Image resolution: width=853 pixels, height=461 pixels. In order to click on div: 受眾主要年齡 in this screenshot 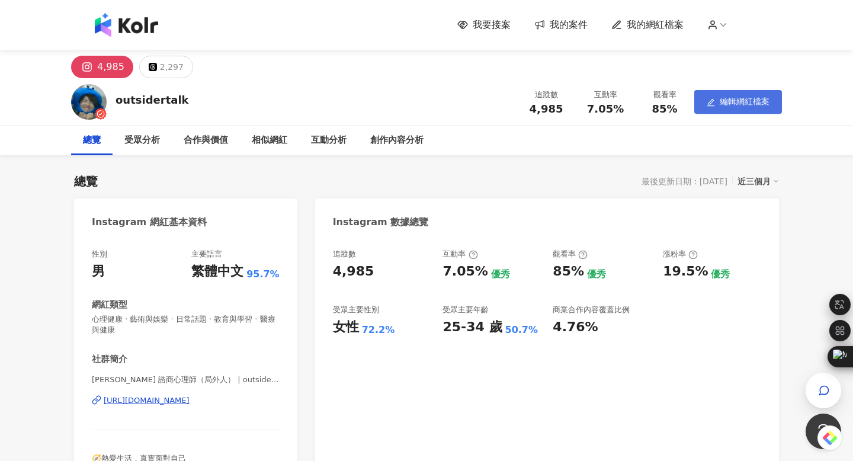, I will do `click(466, 310)`.